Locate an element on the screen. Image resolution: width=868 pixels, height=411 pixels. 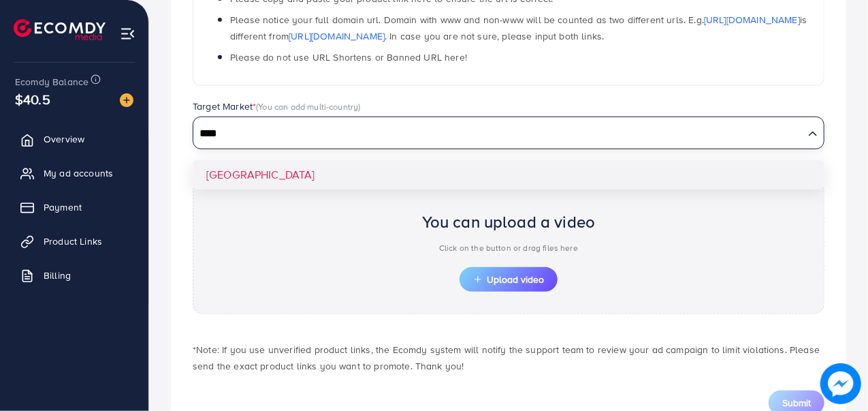
a: Payment is located at coordinates (74, 207).